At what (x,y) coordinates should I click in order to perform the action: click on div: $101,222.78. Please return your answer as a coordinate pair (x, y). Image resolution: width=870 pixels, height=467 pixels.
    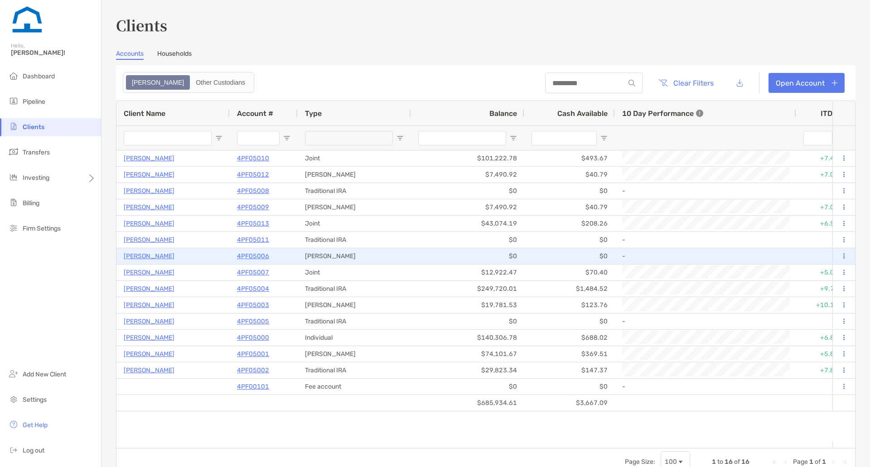
    Looking at the image, I should click on (468, 158).